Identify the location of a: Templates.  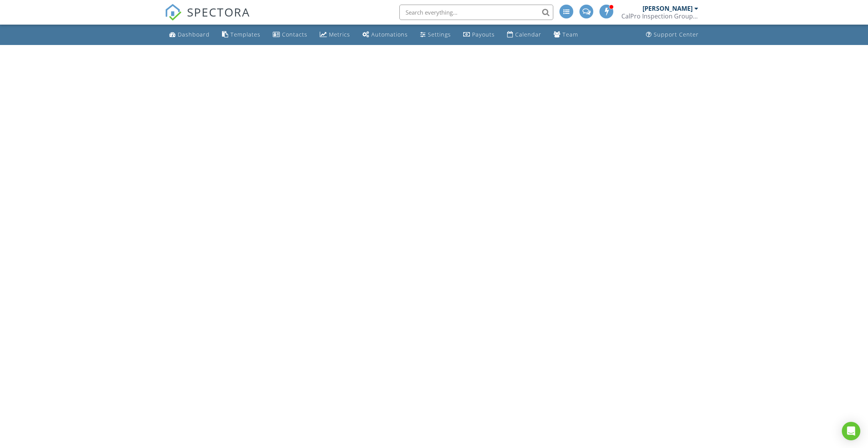
(241, 34).